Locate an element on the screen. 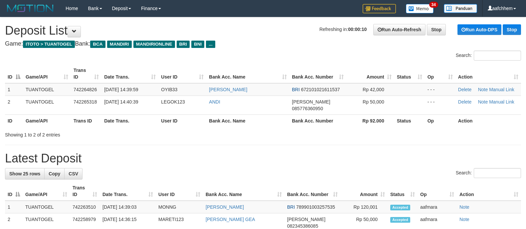 The width and height of the screenshot is (526, 229). span: Copy 085776360950 to clipboard is located at coordinates (308, 109).